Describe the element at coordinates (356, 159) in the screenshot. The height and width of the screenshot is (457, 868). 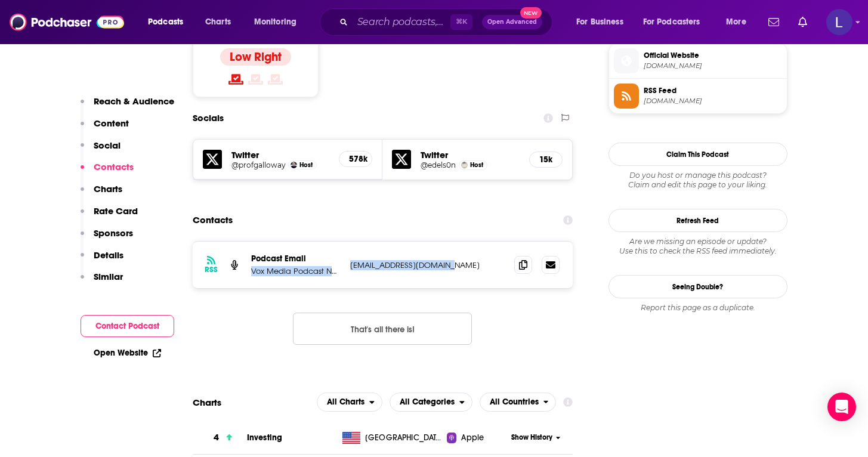
I see `h5: 578k` at that location.